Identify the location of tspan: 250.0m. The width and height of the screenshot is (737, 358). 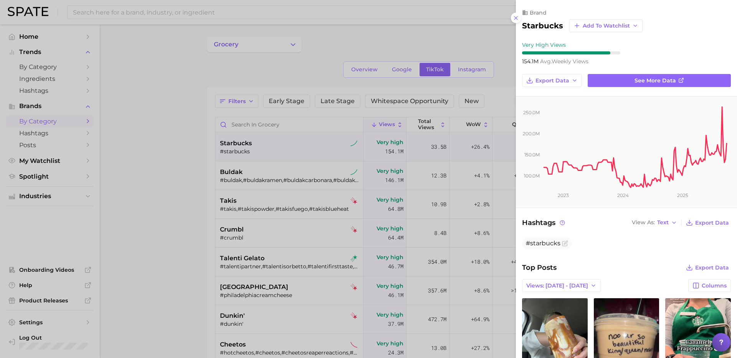
(531, 112).